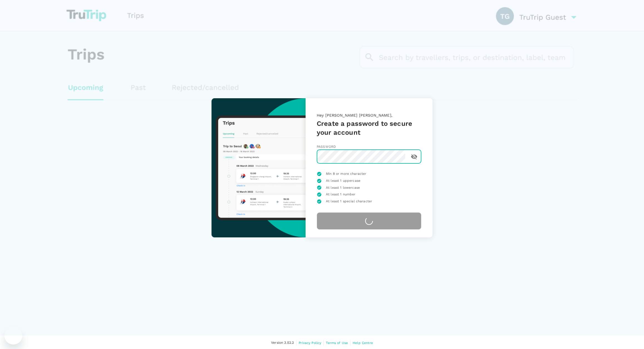 The width and height of the screenshot is (644, 349). What do you see at coordinates (369, 128) in the screenshot?
I see `h5: Create a password to secure your account` at bounding box center [369, 128].